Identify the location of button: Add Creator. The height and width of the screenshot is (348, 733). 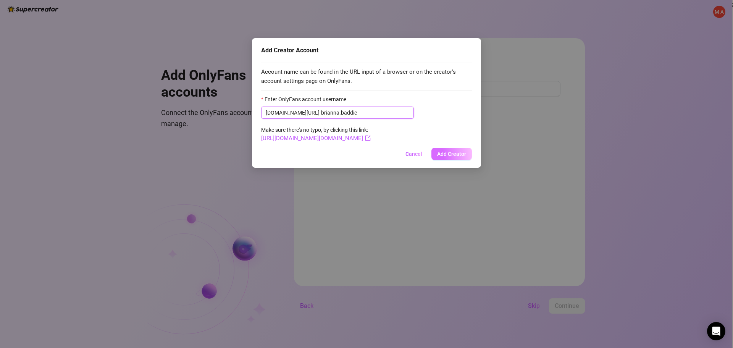
(452, 154).